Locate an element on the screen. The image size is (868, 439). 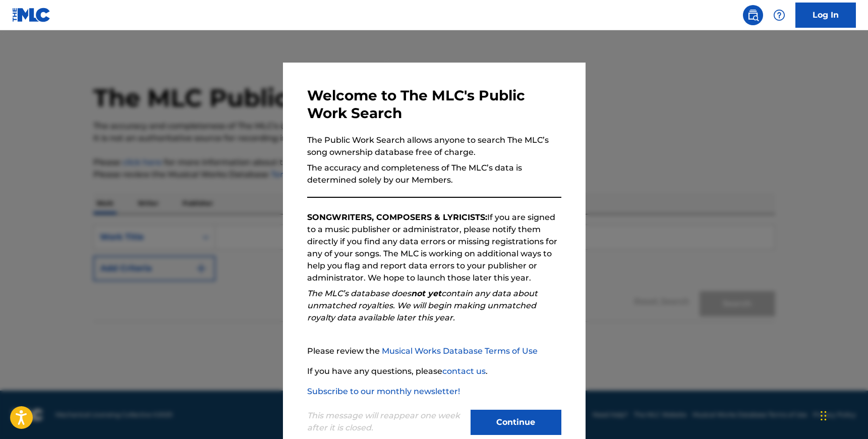
h3: Welcome to The MLC's Public Work Search is located at coordinates (434, 104).